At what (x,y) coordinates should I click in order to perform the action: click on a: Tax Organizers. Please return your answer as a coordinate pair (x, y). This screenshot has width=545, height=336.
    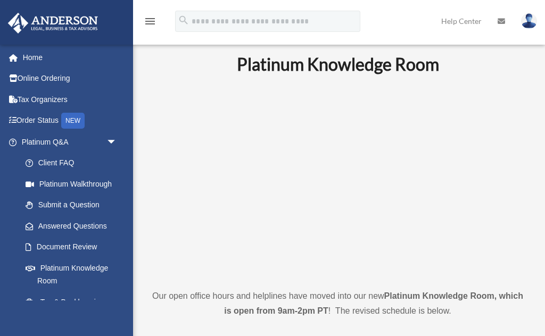
    Looking at the image, I should click on (70, 99).